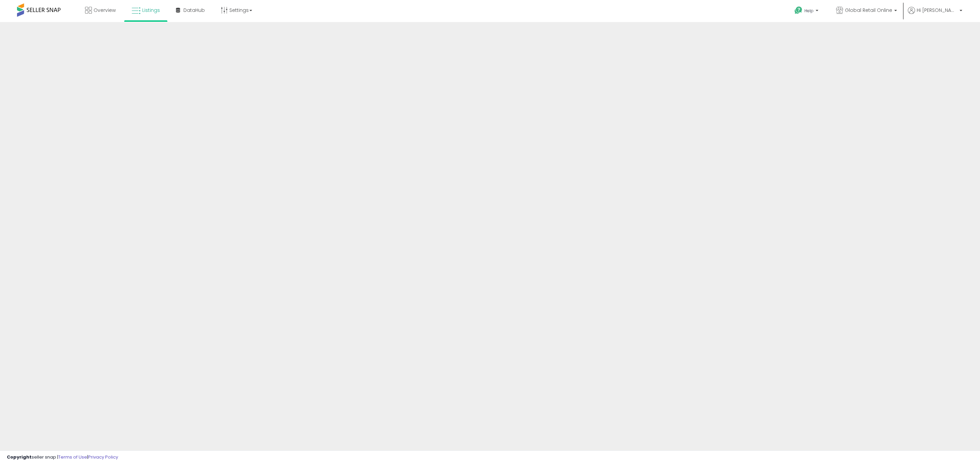 Image resolution: width=980 pixels, height=464 pixels. What do you see at coordinates (809, 11) in the screenshot?
I see `span: Help` at bounding box center [809, 11].